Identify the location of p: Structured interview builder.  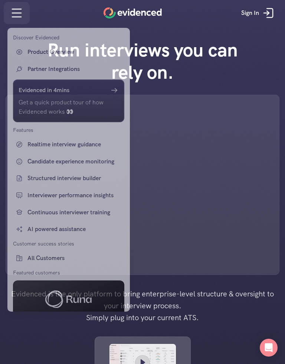
(75, 178).